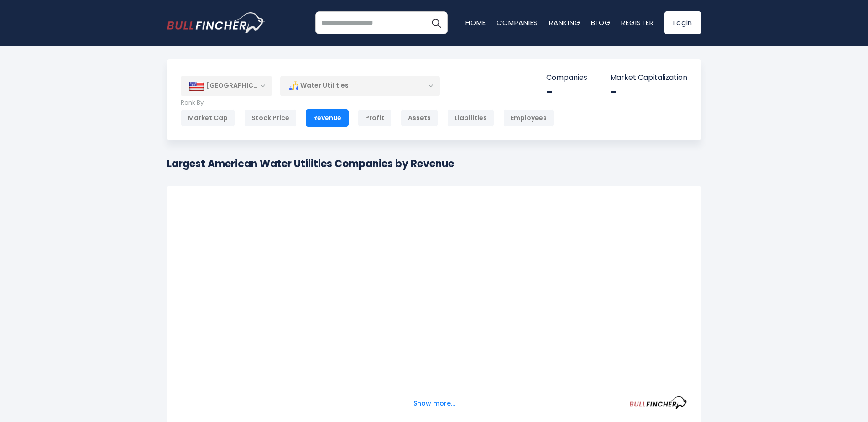 This screenshot has width=868, height=422. Describe the element at coordinates (310, 164) in the screenshot. I see `h1: Largest American Water Utilities Companies by Revenue` at that location.